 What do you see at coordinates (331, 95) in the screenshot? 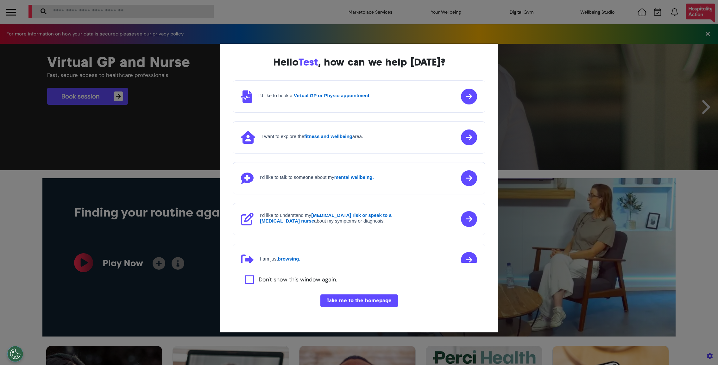
I see `strong: Virtual GP or Physio appointment` at bounding box center [331, 95].